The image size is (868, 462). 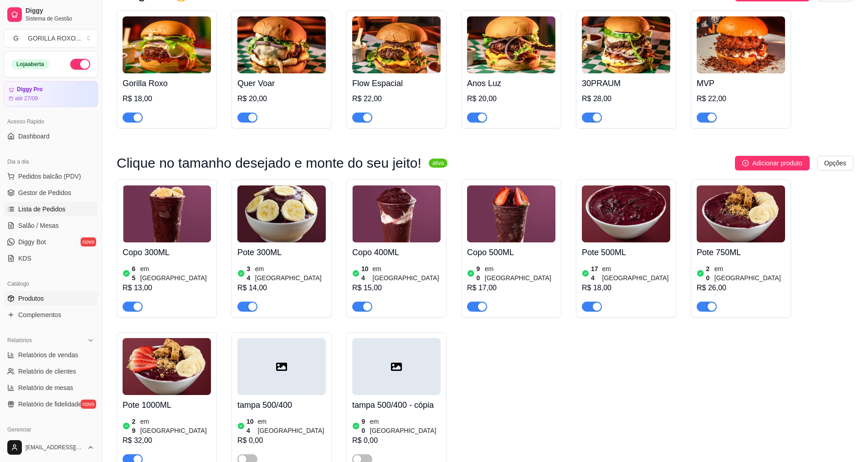 What do you see at coordinates (51, 162) in the screenshot?
I see `div: Dia a dia` at bounding box center [51, 162].